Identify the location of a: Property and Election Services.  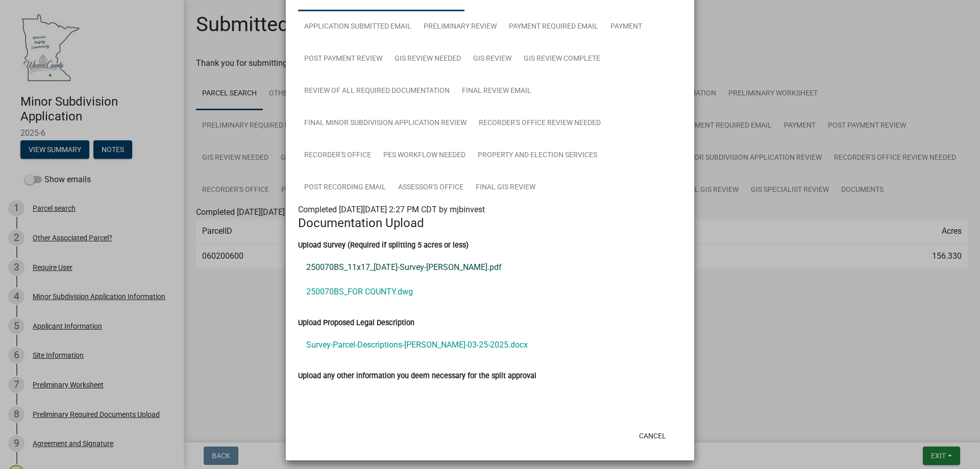
(538, 155).